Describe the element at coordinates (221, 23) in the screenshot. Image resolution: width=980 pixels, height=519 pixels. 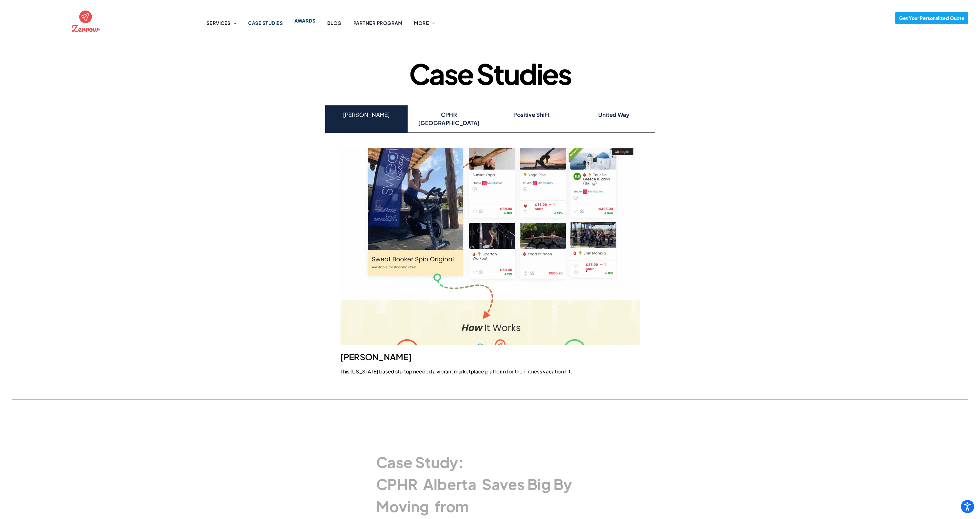
I see `a: SERVICES` at that location.